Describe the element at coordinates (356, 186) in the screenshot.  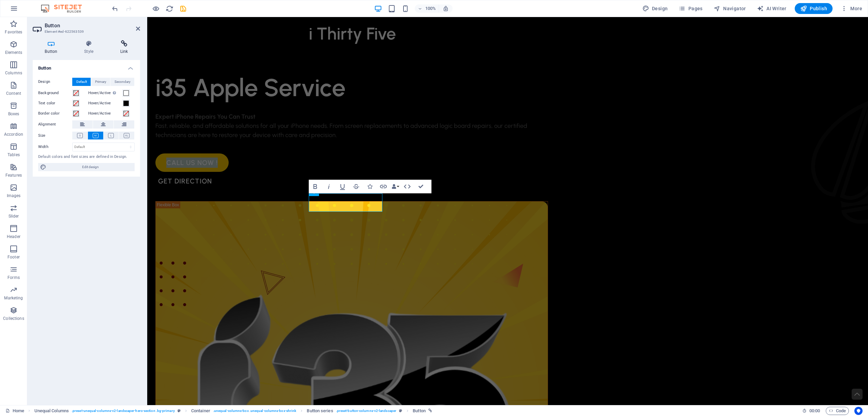
I see `button: Strikethrough` at that location.